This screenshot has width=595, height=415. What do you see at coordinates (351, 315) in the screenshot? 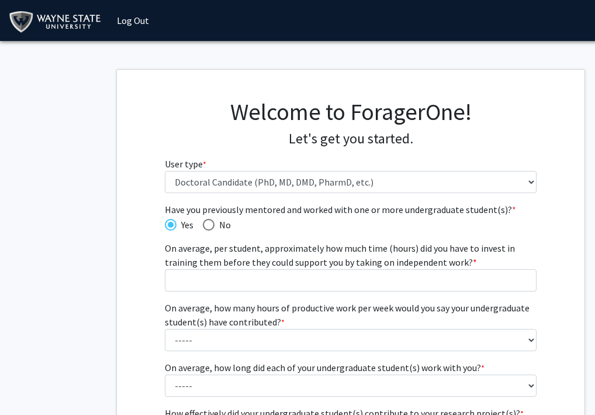
I see `label: On average, how many hours of productive work per week would you say your undergraduate student(s...` at bounding box center [351, 315].